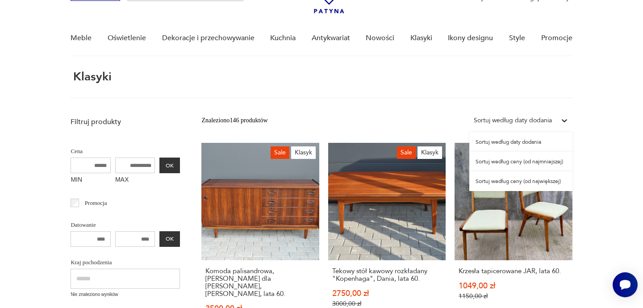  I want to click on h1: Klasyki, so click(91, 77).